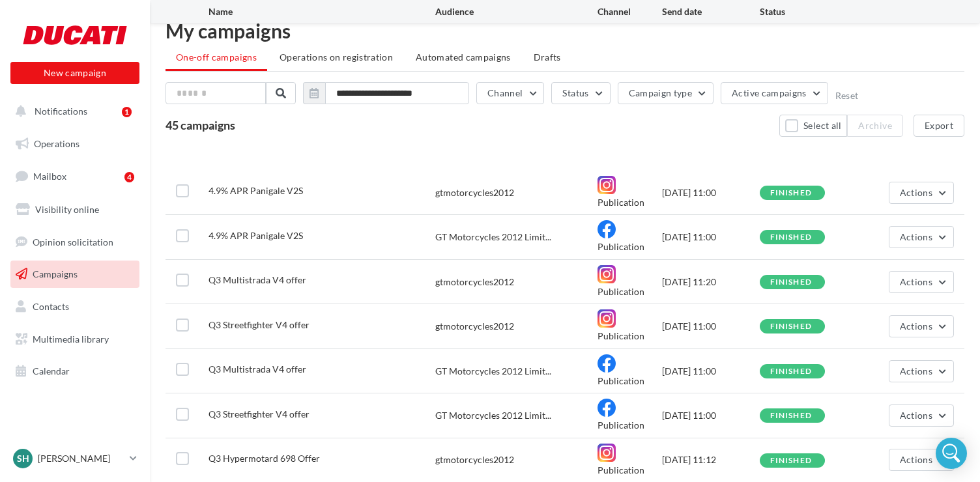  I want to click on div: Send date, so click(710, 12).